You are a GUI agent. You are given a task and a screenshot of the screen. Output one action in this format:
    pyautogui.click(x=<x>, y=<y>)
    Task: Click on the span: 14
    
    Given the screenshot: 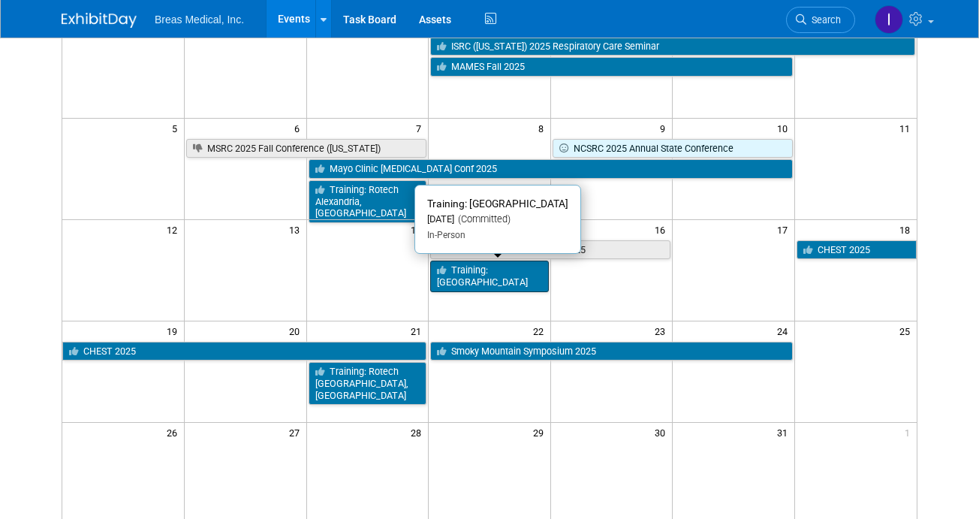 What is the action you would take?
    pyautogui.click(x=418, y=229)
    